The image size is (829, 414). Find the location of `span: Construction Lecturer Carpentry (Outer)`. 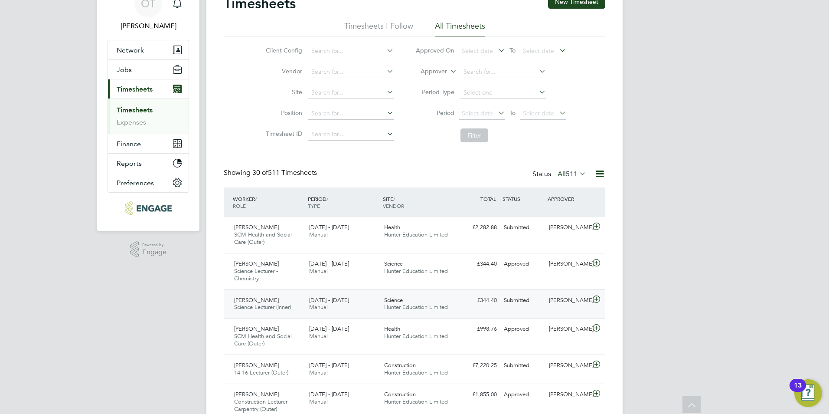

span: Construction Lecturer Carpentry (Outer) is located at coordinates (261, 405).